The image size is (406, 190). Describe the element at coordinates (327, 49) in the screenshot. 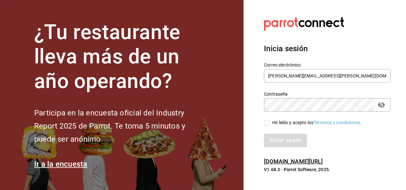

I see `h3: Inicia sesión` at that location.